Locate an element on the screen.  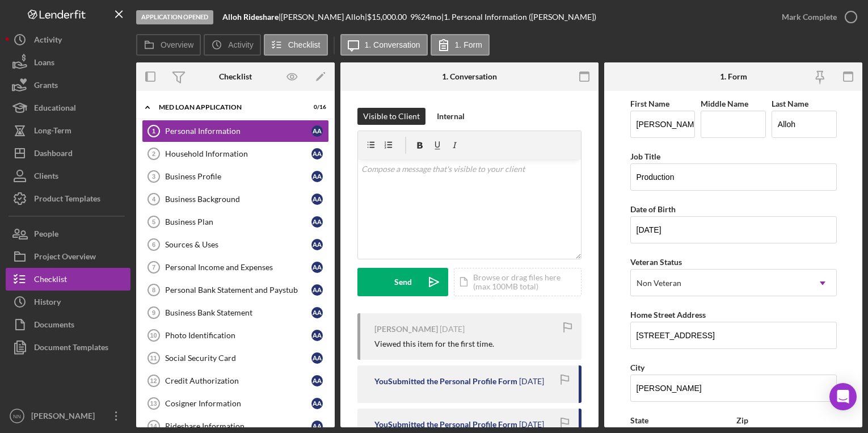
div: MED Loan Application is located at coordinates (228, 107).